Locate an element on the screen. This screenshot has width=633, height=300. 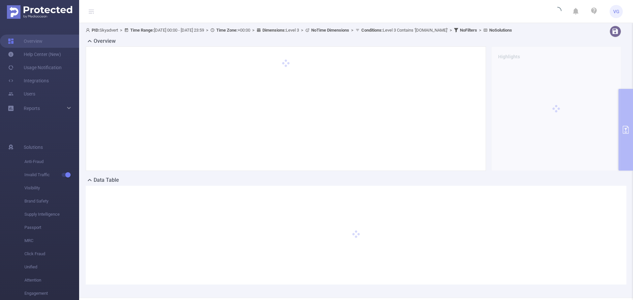
h2: Overview is located at coordinates (104, 41).